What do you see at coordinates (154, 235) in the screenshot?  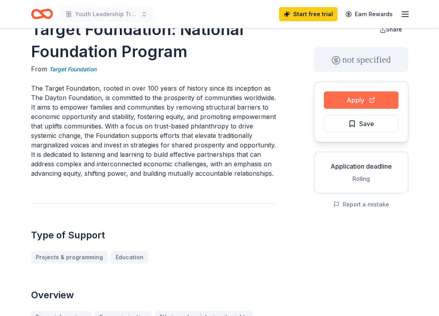 I see `h2: Type of Support` at bounding box center [154, 235].